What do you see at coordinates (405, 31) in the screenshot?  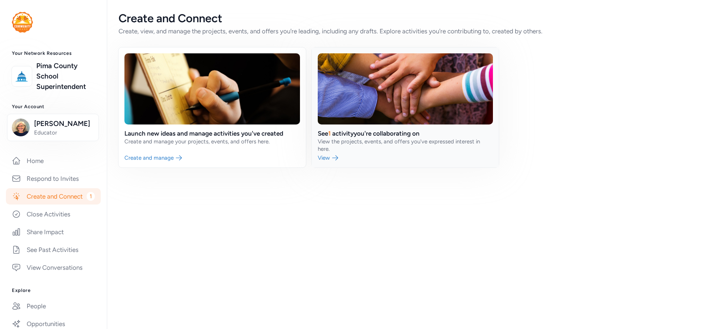 I see `div: Create, view, and manage the projects, events, and offers you're leading, including any drafts. E...` at bounding box center [405, 31].